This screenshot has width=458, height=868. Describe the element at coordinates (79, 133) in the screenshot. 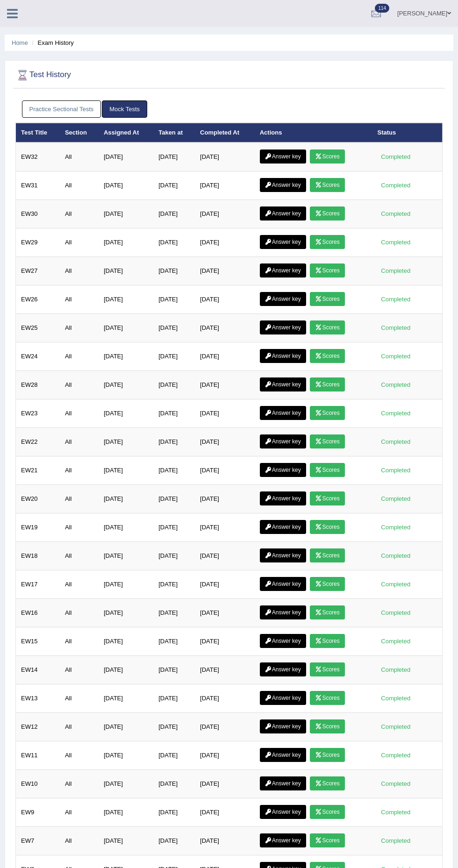

I see `th: Section` at that location.